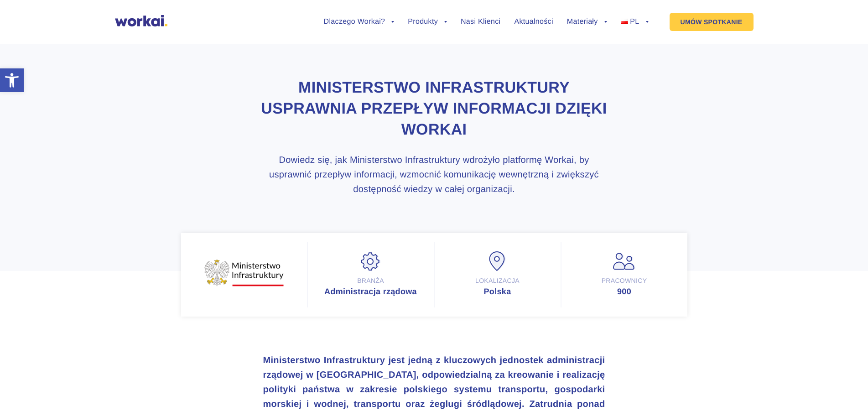 The image size is (868, 411). Describe the element at coordinates (625, 261) in the screenshot. I see `img: Pracownicy` at that location.